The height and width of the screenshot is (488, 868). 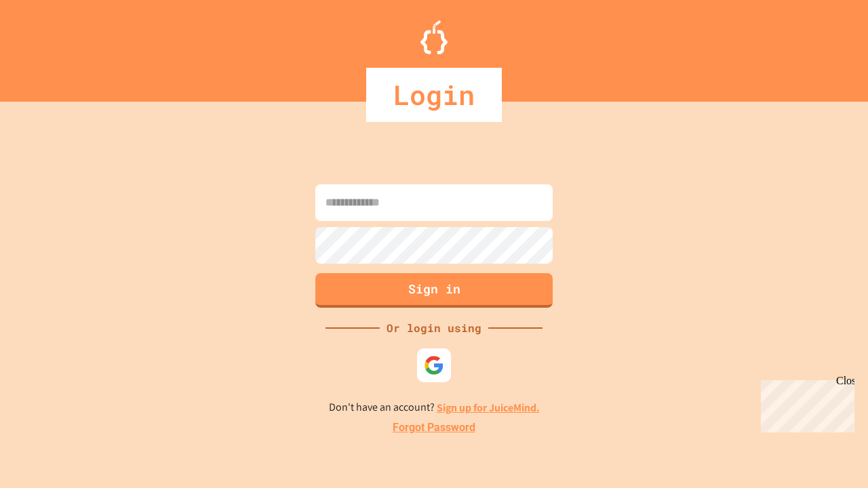 I want to click on a: Sign up for JuiceMind., so click(x=488, y=408).